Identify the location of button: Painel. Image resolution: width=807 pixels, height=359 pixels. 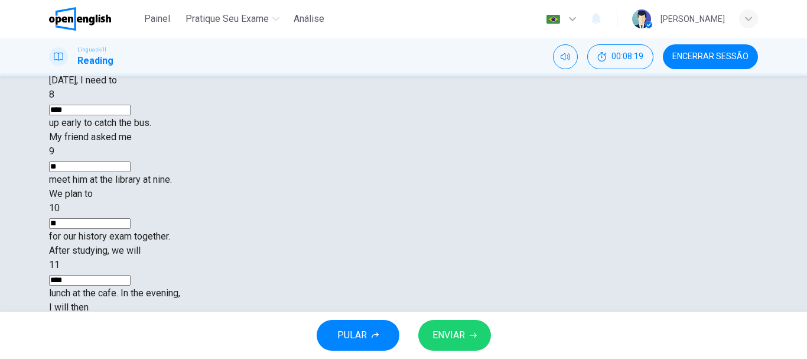
(157, 19).